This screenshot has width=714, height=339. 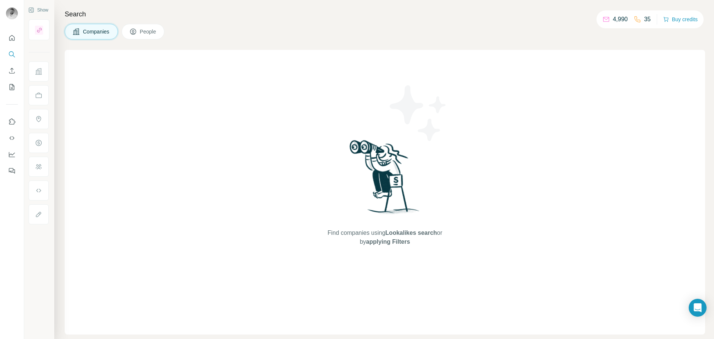 I want to click on span: applying Filters, so click(x=388, y=241).